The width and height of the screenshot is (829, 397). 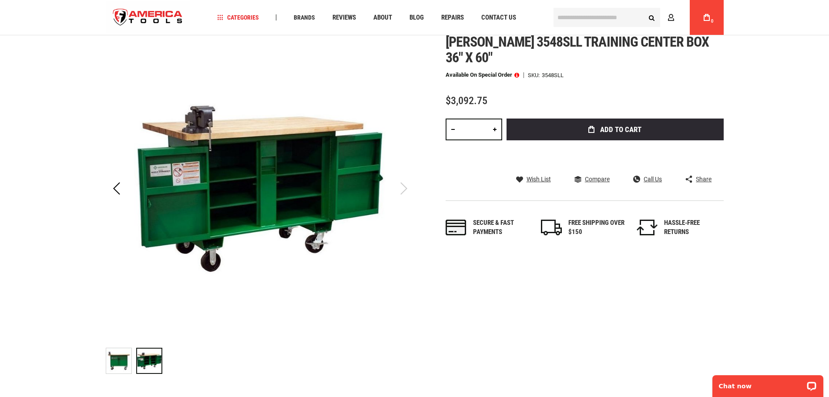 I want to click on span: Compare, so click(x=597, y=179).